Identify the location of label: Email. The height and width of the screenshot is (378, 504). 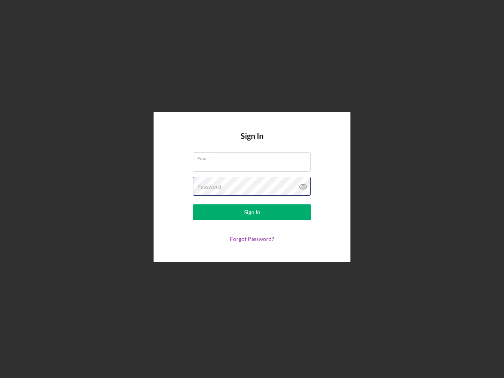
(254, 157).